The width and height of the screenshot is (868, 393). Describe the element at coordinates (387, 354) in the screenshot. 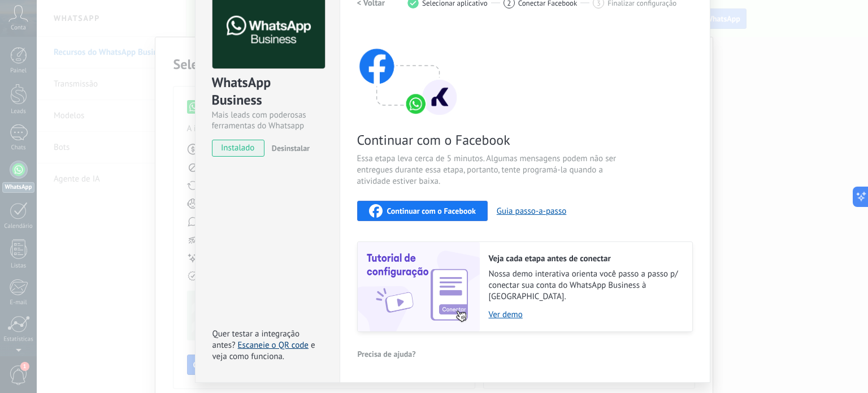

I see `span: Precisa de ajuda?` at that location.